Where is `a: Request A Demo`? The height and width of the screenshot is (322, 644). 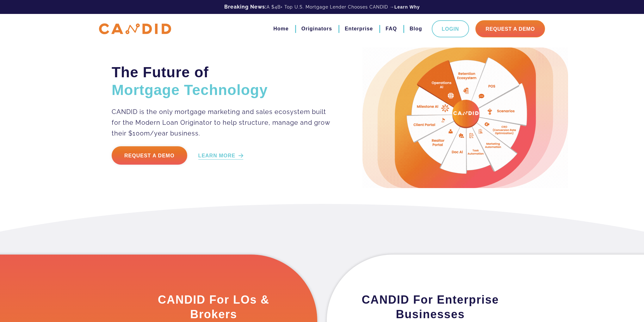 a: Request A Demo is located at coordinates (510, 29).